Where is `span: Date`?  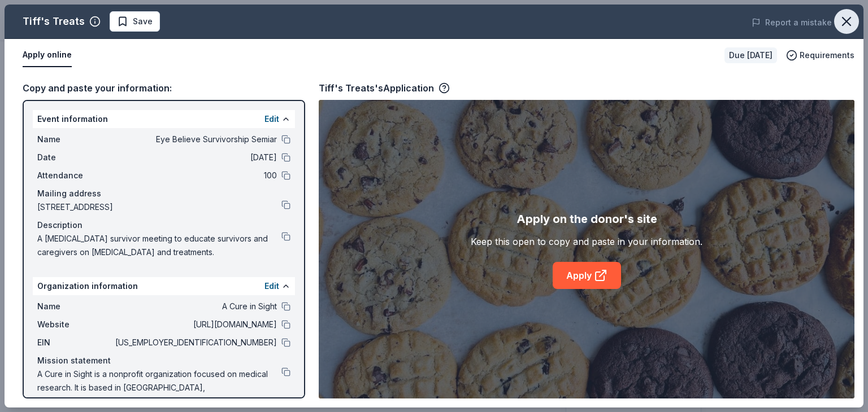 span: Date is located at coordinates (75, 157).